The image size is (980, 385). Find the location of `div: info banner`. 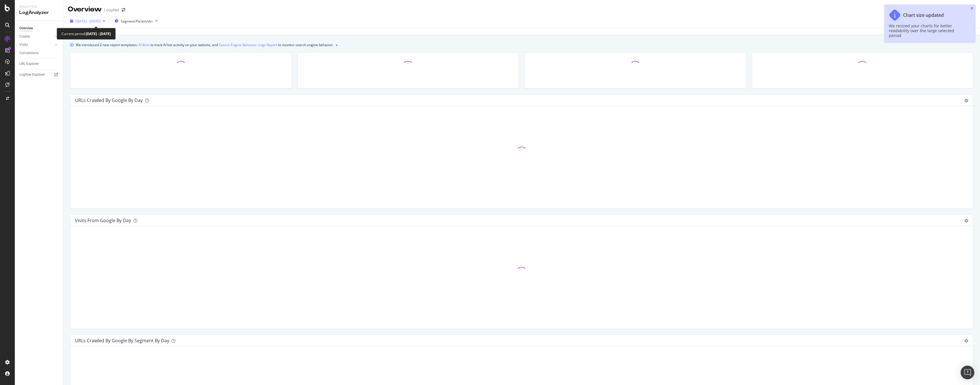

div: info banner is located at coordinates (522, 45).